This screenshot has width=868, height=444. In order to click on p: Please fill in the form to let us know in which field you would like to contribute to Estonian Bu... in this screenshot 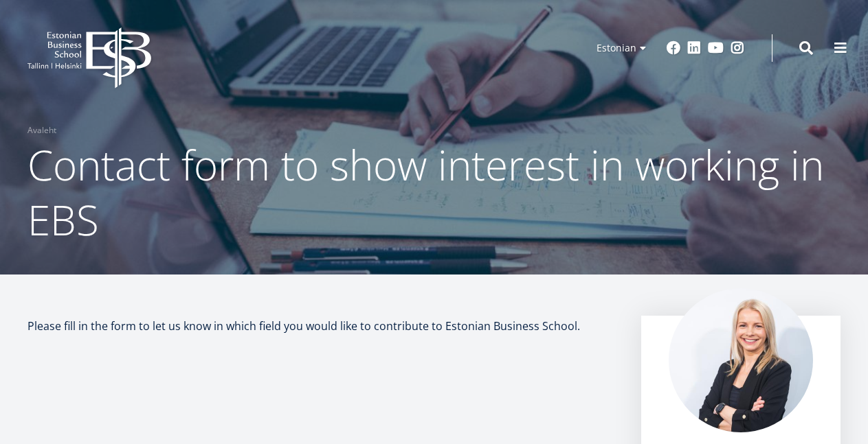, I will do `click(321, 326)`.